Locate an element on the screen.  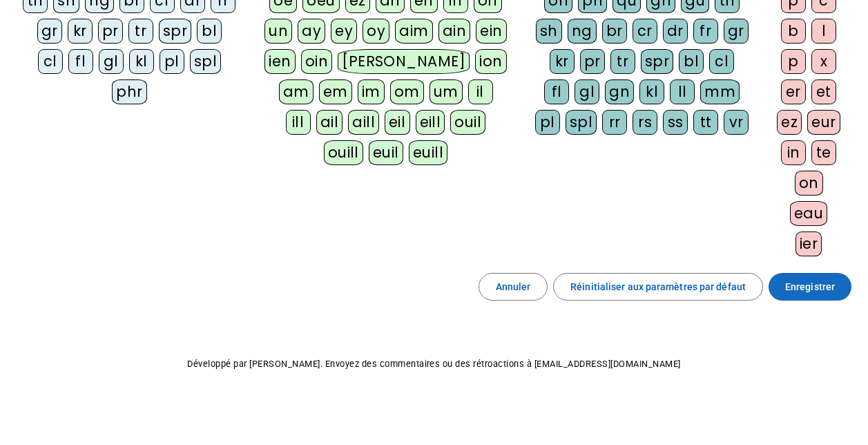
div: ll is located at coordinates (682, 92).